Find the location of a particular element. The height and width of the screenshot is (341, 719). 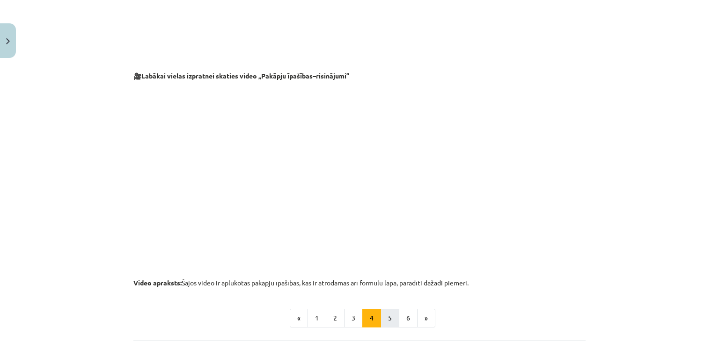

nav: Page navigation example is located at coordinates (359, 319).